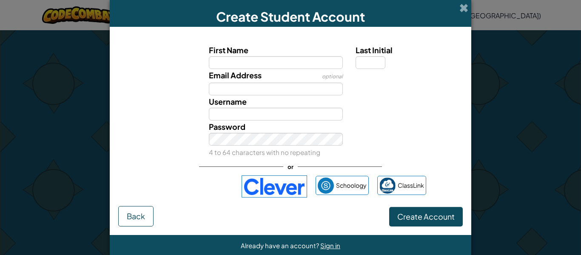  Describe the element at coordinates (136, 216) in the screenshot. I see `span: Back` at that location.